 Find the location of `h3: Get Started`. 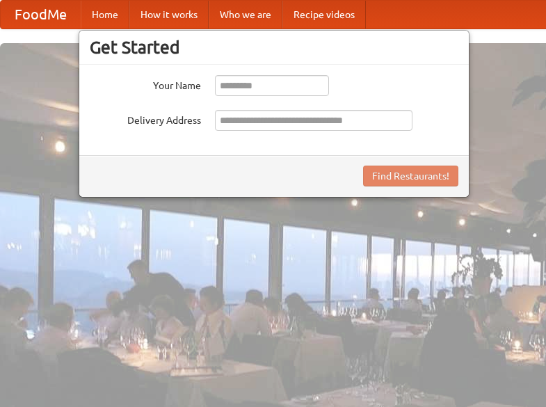

h3: Get Started is located at coordinates (274, 47).